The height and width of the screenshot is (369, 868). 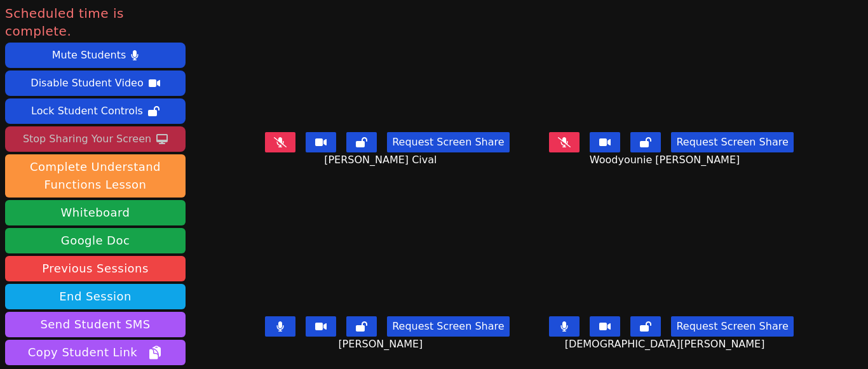 I want to click on button: Disable Student Video, so click(x=96, y=83).